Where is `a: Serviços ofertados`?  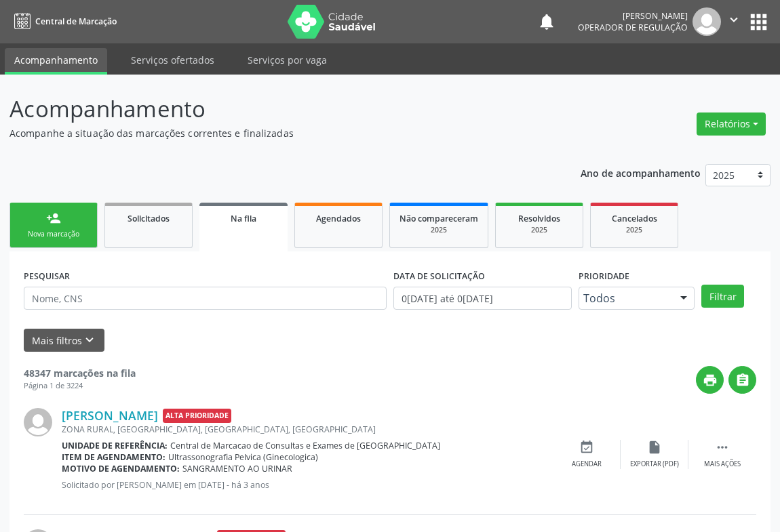 a: Serviços ofertados is located at coordinates (172, 60).